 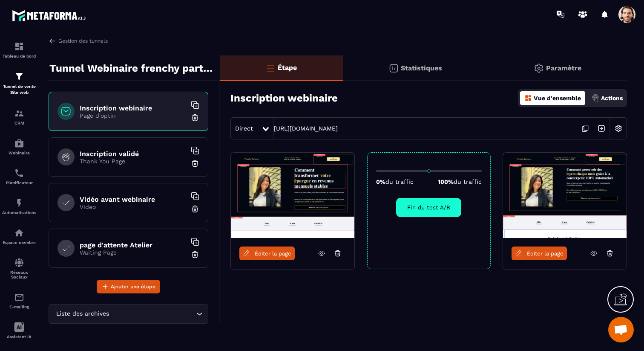 I want to click on img: stats.20deebd0.svg, so click(x=394, y=68).